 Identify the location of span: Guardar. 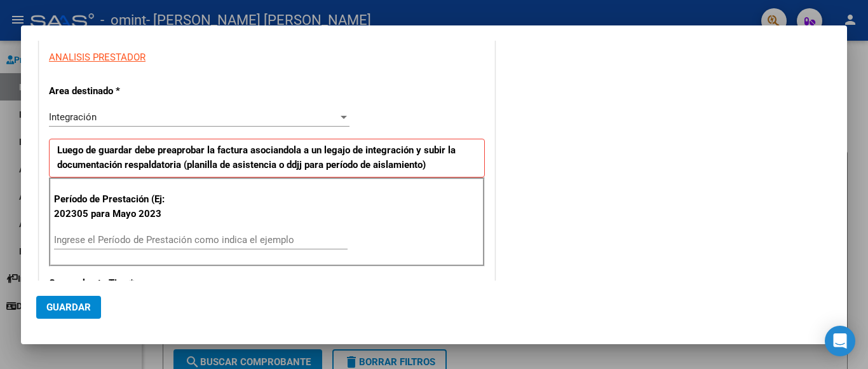
(69, 307).